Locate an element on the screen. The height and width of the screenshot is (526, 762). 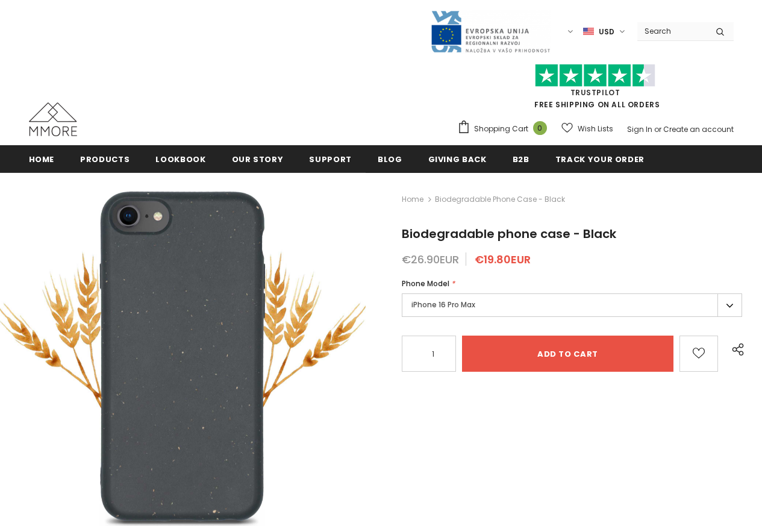
input: Search Site is located at coordinates (672, 31).